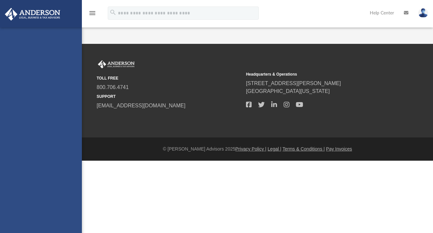 This screenshot has width=433, height=233. What do you see at coordinates (318, 74) in the screenshot?
I see `small: Headquarters & Operations` at bounding box center [318, 74].